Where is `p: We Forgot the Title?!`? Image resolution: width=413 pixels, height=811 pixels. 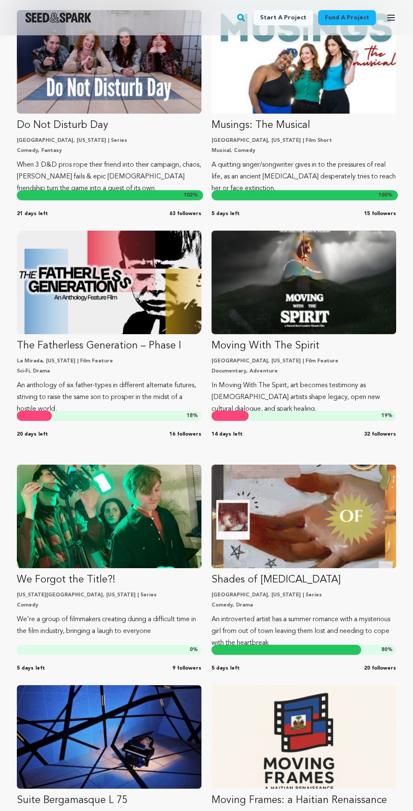 p: We Forgot the Title?! is located at coordinates (109, 580).